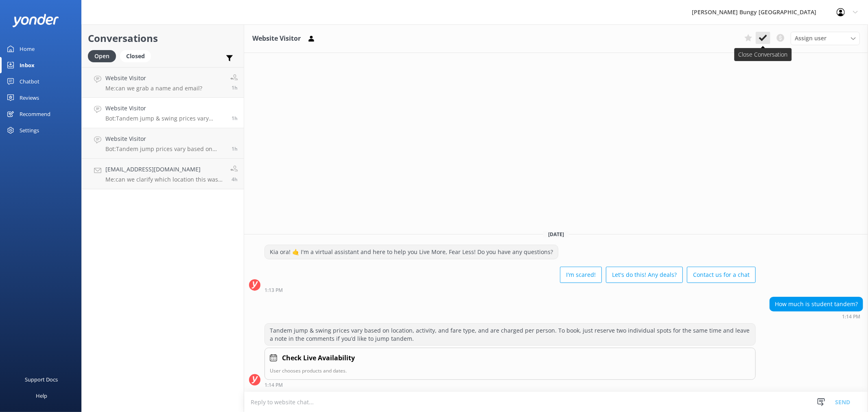 Image resolution: width=868 pixels, height=412 pixels. I want to click on p: Bot: Tandem jump & swing prices vary based on location, activity, and fare type, and are charged ..., so click(165, 118).